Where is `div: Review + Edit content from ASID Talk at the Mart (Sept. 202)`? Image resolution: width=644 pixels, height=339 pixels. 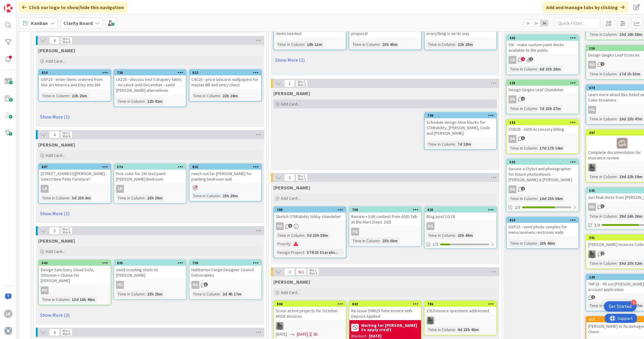
div: Review + Edit content from ASID Talk at the Mart (Sept. 202) is located at coordinates (385, 219).